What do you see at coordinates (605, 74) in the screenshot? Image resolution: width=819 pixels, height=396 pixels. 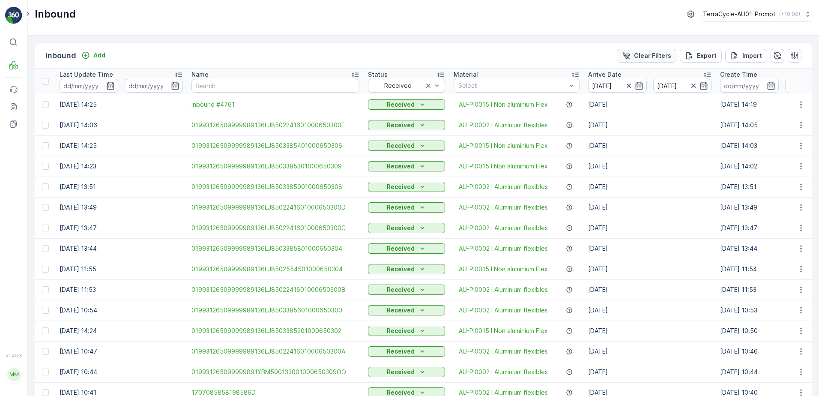 I see `p: Arrive Date` at bounding box center [605, 74].